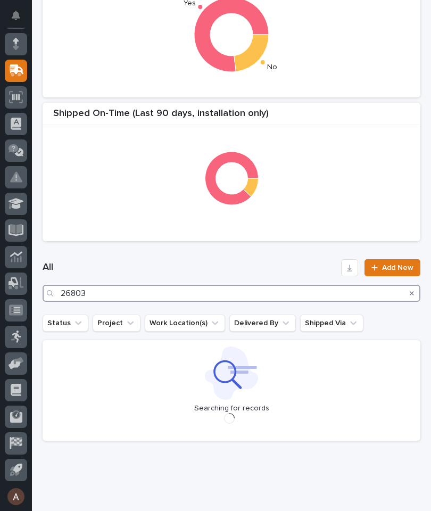 The height and width of the screenshot is (511, 431). Describe the element at coordinates (190, 268) in the screenshot. I see `h1: All` at that location.